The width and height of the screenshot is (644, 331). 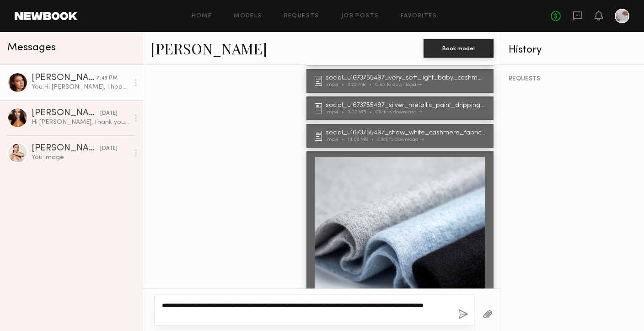 I want to click on div: REQUESTS, so click(x=572, y=79).